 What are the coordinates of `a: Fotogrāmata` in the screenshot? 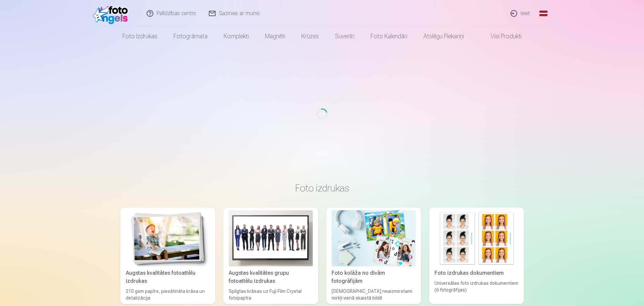 It's located at (191, 36).